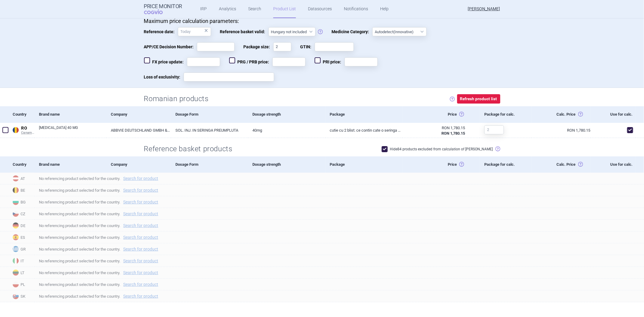 The width and height of the screenshot is (644, 317). Describe the element at coordinates (453, 133) in the screenshot. I see `strong: RON 1,780.15` at that location.